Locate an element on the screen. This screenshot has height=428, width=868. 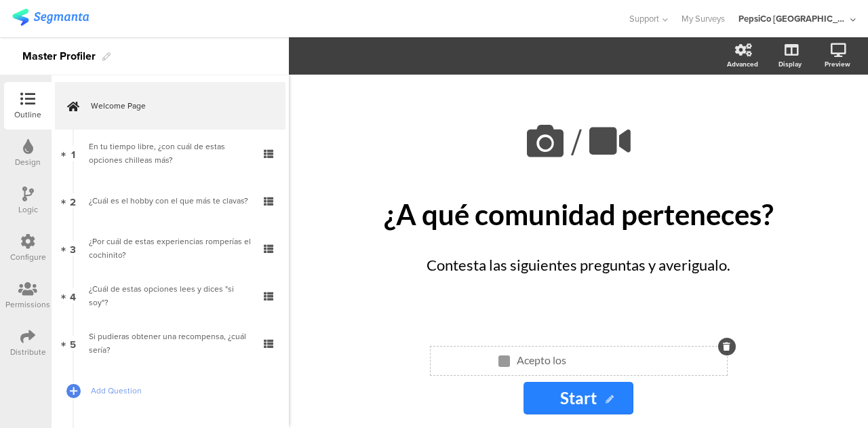
span: Support is located at coordinates (644, 18).